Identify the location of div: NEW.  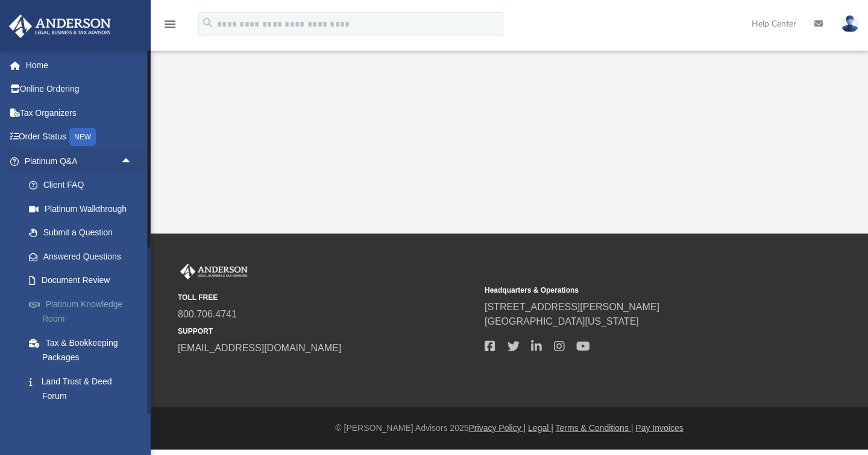
(82, 137).